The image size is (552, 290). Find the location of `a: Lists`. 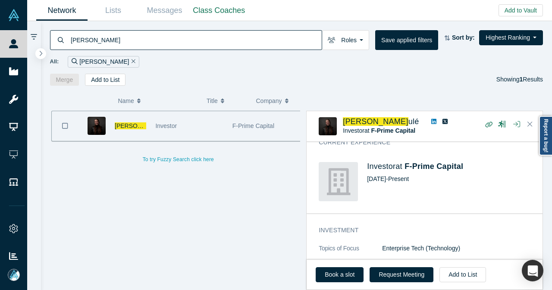

a: Lists is located at coordinates (113, 10).